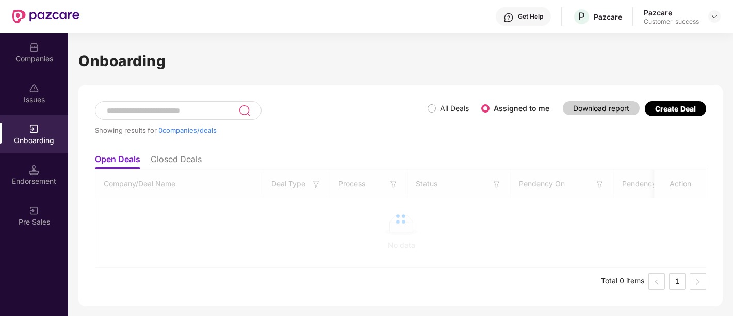  What do you see at coordinates (678, 281) in the screenshot?
I see `li: 1` at bounding box center [678, 281].